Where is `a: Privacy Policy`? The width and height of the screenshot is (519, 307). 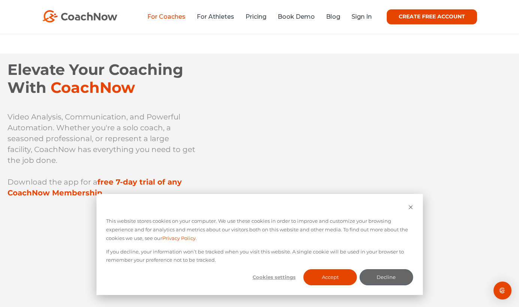
a: Privacy Policy is located at coordinates (179, 238).